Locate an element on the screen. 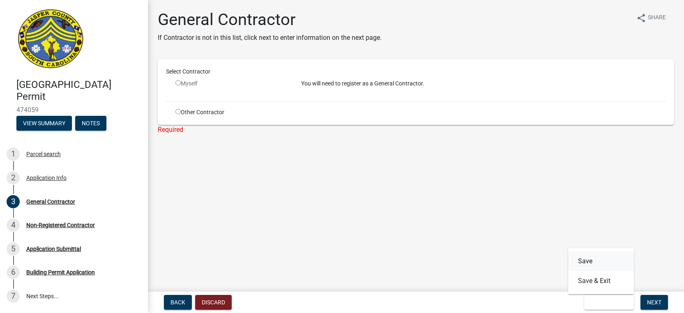 This screenshot has height=313, width=684. div: Save & Exit is located at coordinates (601, 271).